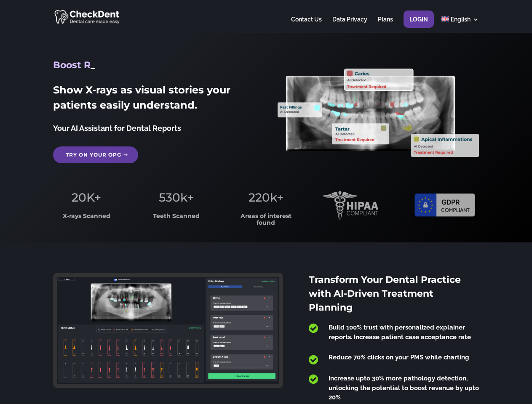  What do you see at coordinates (306, 24) in the screenshot?
I see `a: Contact Us` at bounding box center [306, 24].